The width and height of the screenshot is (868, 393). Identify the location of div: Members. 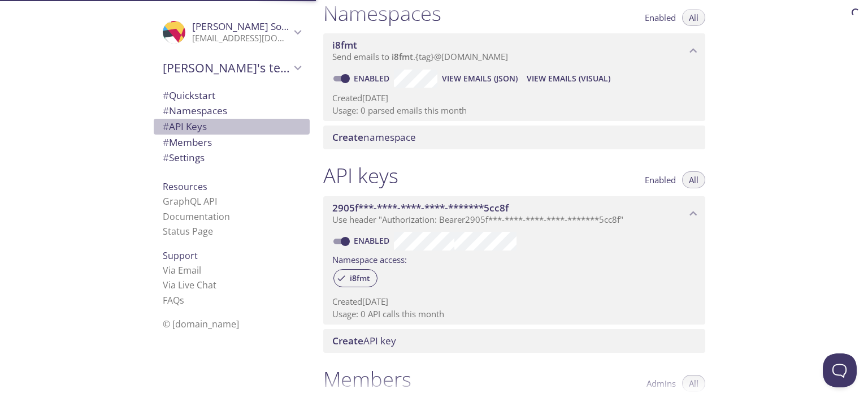
(232, 142).